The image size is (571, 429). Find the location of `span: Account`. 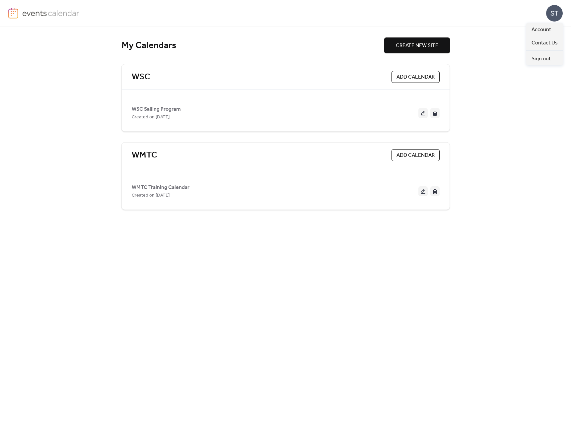

span: Account is located at coordinates (541, 30).